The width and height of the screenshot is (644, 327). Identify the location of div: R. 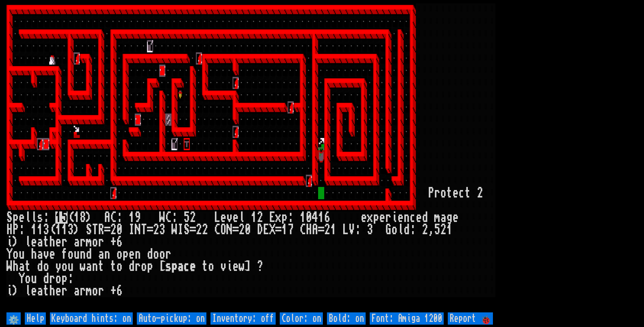
(101, 230).